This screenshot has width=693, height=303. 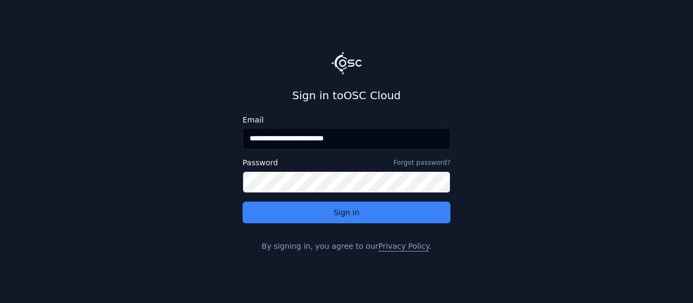 I want to click on label: Email, so click(x=346, y=120).